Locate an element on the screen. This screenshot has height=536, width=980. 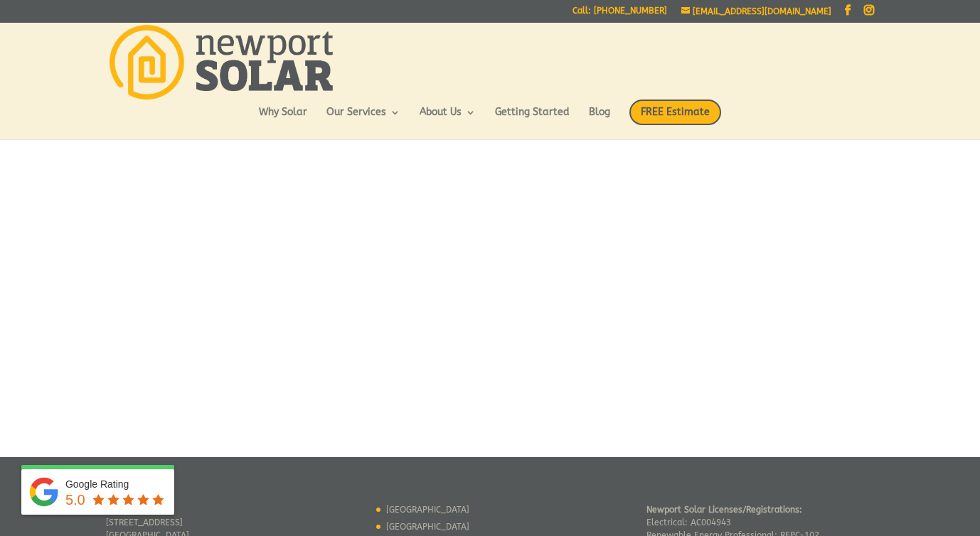
a: About Us is located at coordinates (447, 120).